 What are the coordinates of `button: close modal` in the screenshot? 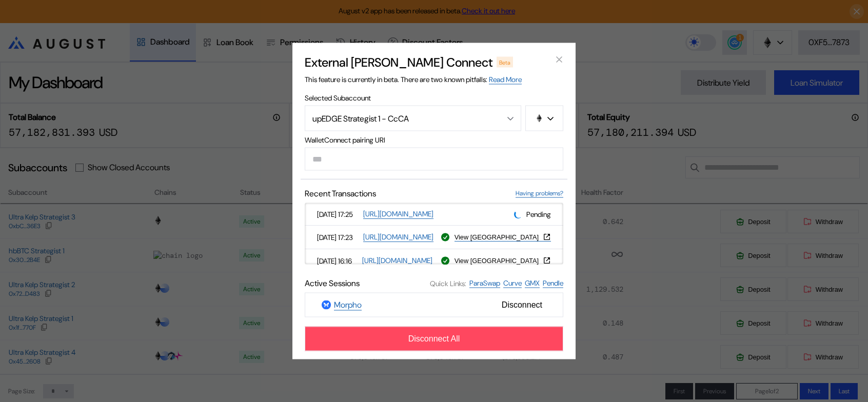 It's located at (559, 59).